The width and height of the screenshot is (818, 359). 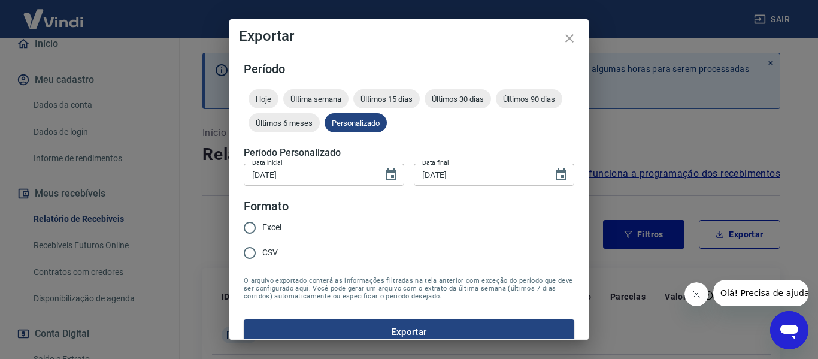 What do you see at coordinates (264, 99) in the screenshot?
I see `div: Hoje` at bounding box center [264, 99].